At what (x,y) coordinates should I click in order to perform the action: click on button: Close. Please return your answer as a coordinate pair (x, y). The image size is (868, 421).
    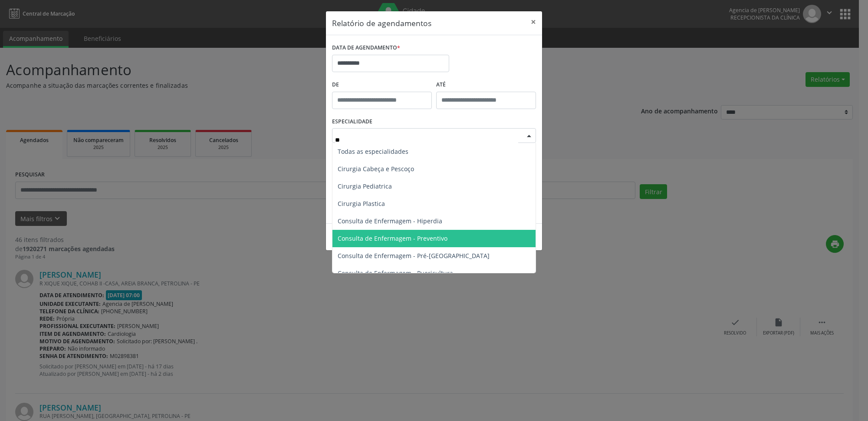
    Looking at the image, I should click on (533, 22).